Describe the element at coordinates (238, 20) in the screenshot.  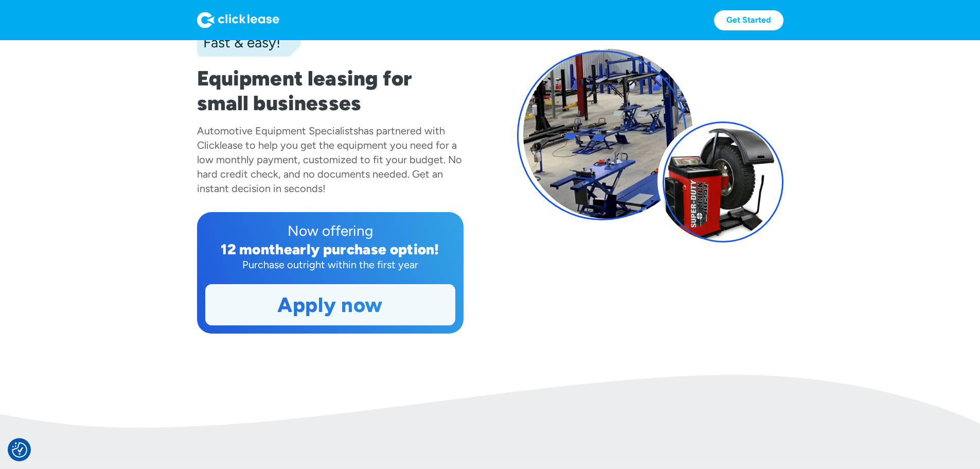
I see `img: Logo` at that location.